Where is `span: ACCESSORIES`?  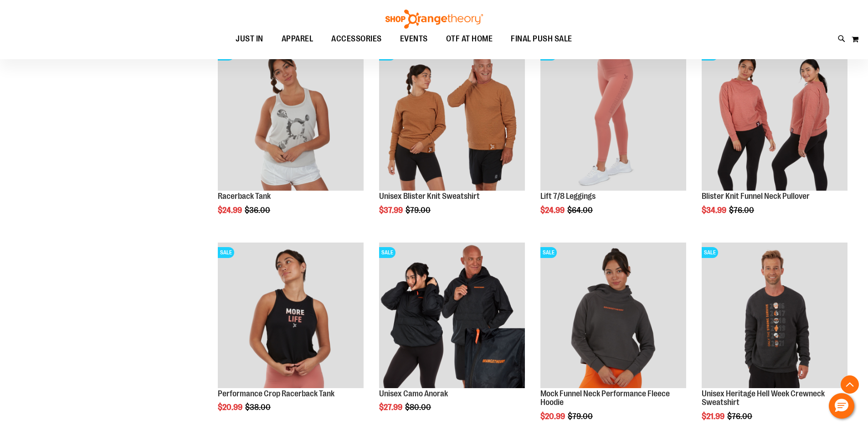 span: ACCESSORIES is located at coordinates (356, 39).